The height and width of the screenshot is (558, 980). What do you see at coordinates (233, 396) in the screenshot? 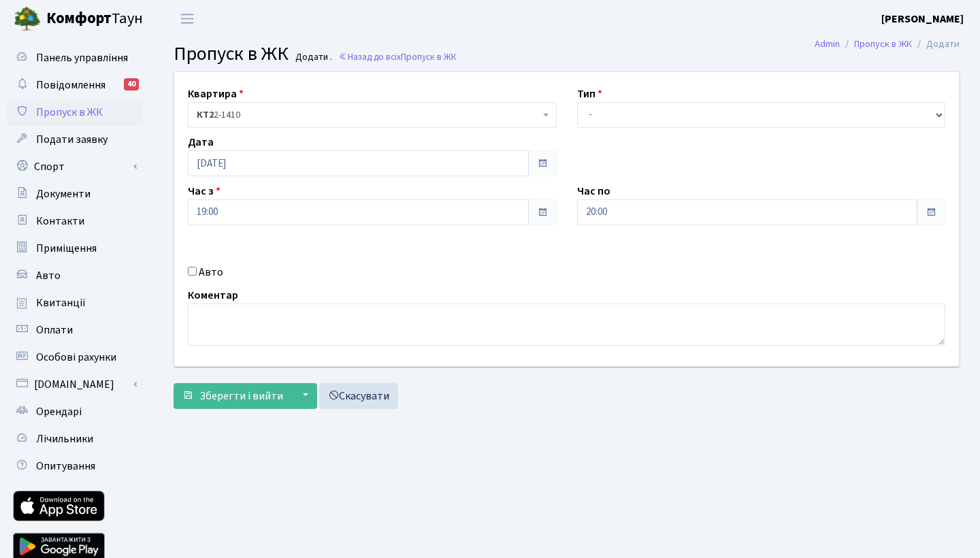
I see `button: Зберегти і вийти` at bounding box center [233, 396].